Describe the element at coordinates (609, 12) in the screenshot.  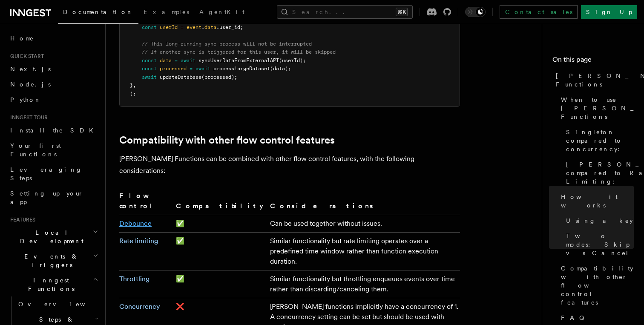
I see `a: Sign Up` at that location.